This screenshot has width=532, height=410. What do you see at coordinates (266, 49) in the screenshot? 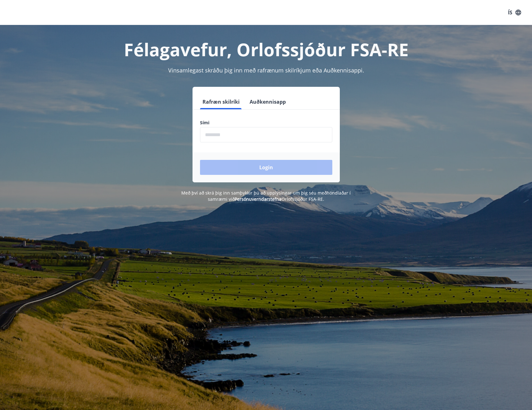
I see `h1: Félagavefur, Orlofssjóður FSA-RE` at bounding box center [266, 49].